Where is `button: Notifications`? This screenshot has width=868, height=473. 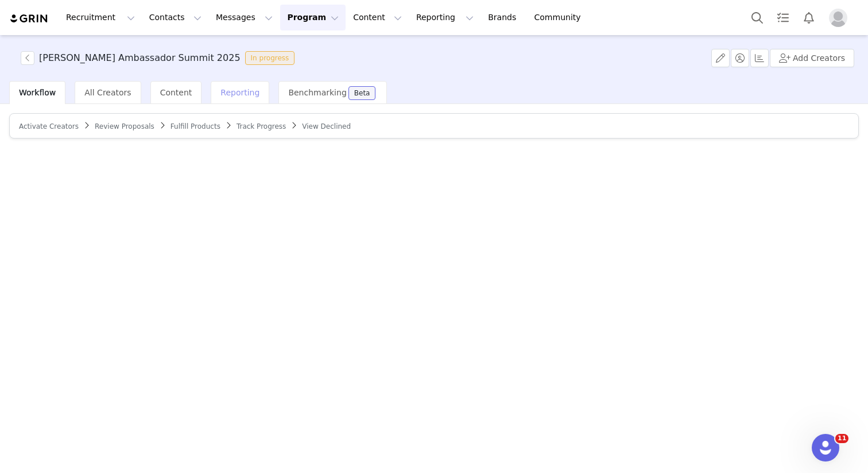
button: Notifications is located at coordinates (809, 17).